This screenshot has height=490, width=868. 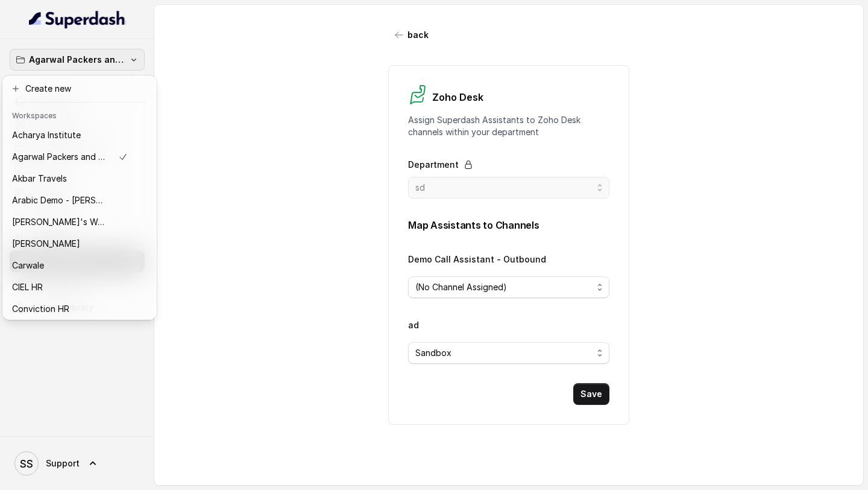 I want to click on p: CIEL HR, so click(x=27, y=287).